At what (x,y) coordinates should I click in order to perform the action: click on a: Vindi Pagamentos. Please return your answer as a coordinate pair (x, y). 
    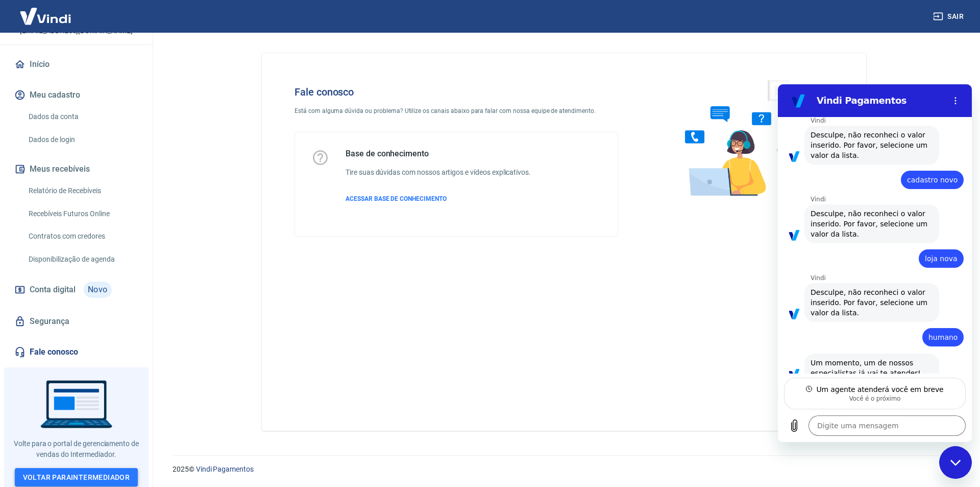
    Looking at the image, I should click on (224, 469).